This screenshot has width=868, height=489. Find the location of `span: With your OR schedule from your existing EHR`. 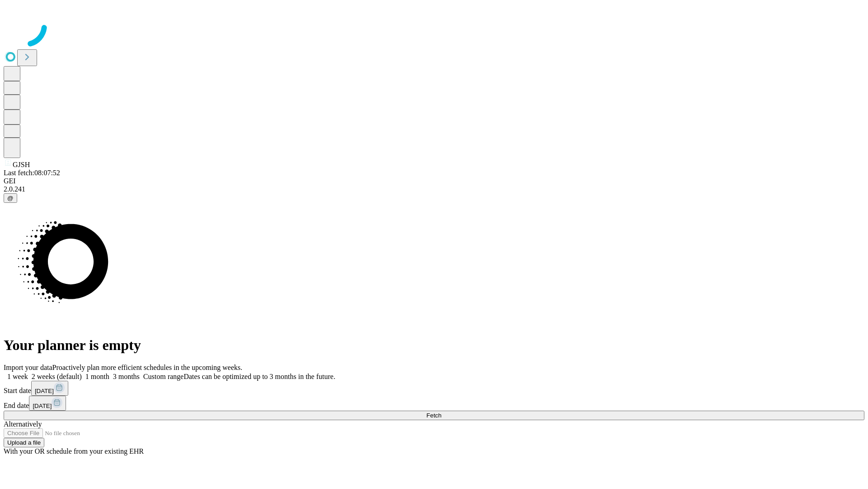

span: With your OR schedule from your existing EHR is located at coordinates (74, 451).